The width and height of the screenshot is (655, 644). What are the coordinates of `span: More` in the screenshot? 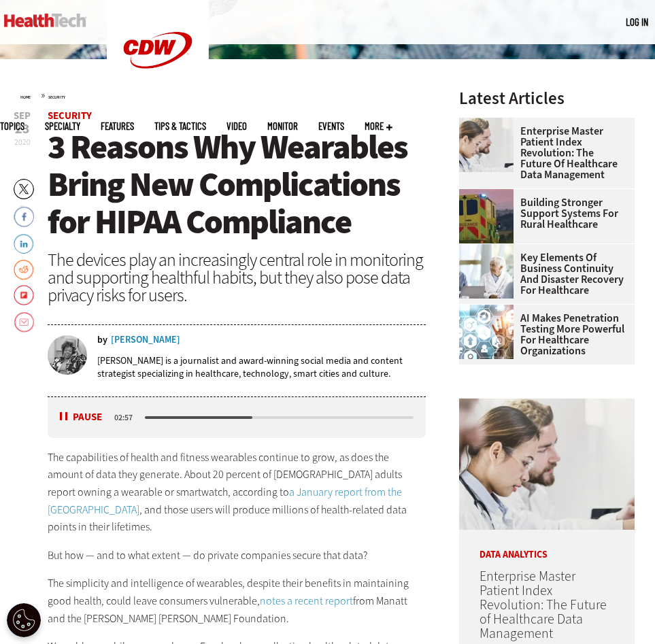 It's located at (378, 125).